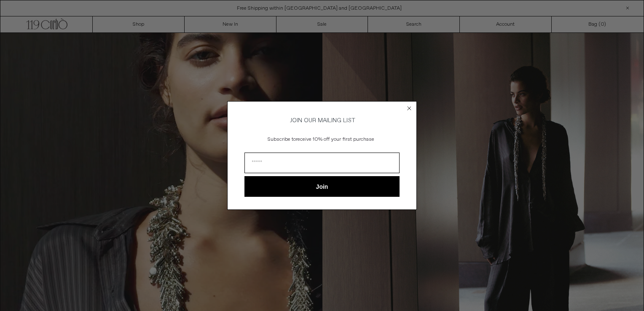 This screenshot has height=311, width=644. I want to click on button: Join, so click(322, 186).